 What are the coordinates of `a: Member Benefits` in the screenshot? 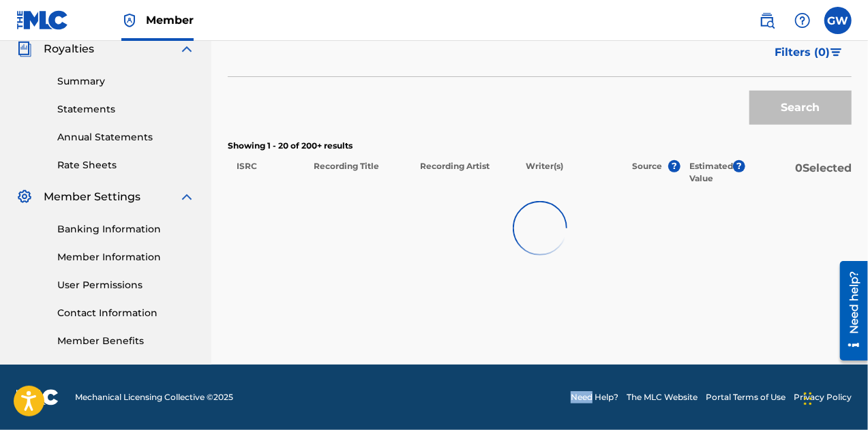 It's located at (126, 340).